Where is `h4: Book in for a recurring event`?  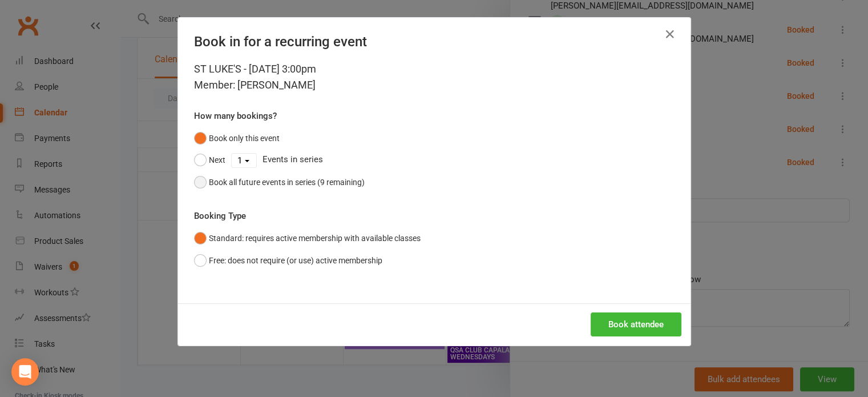 h4: Book in for a recurring event is located at coordinates (434, 42).